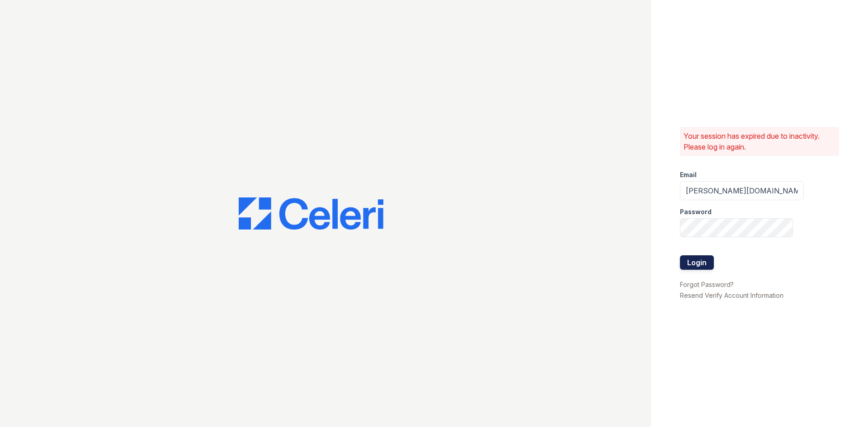 This screenshot has height=427, width=868. I want to click on label: Password, so click(696, 212).